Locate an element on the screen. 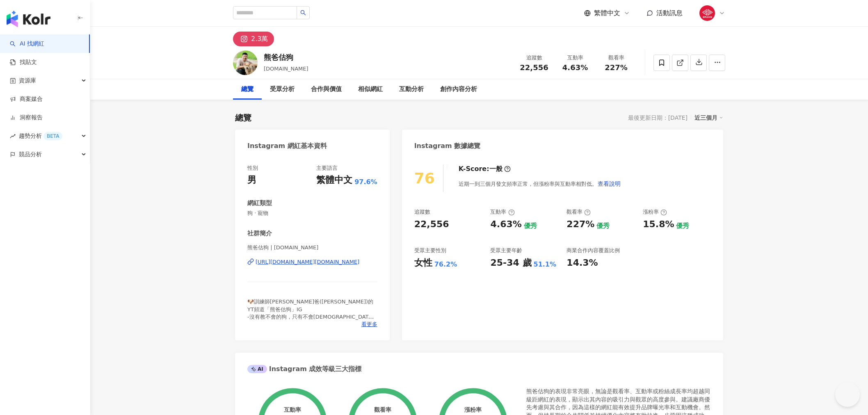 This screenshot has height=415, width=868. span: 競品分析 is located at coordinates (30, 154).